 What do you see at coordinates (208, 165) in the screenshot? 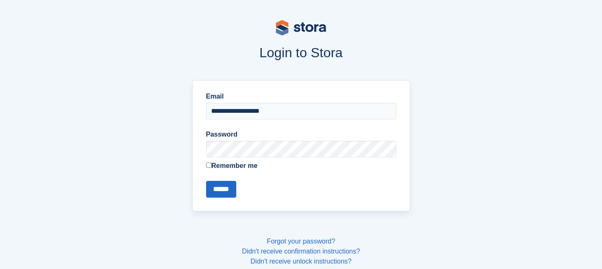
I see `input: Remember me` at bounding box center [208, 165].